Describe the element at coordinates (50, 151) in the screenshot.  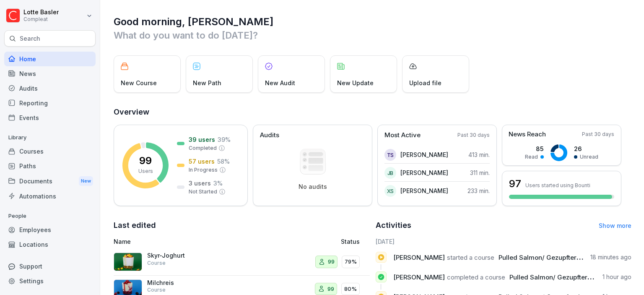
I see `a: Courses` at that location.